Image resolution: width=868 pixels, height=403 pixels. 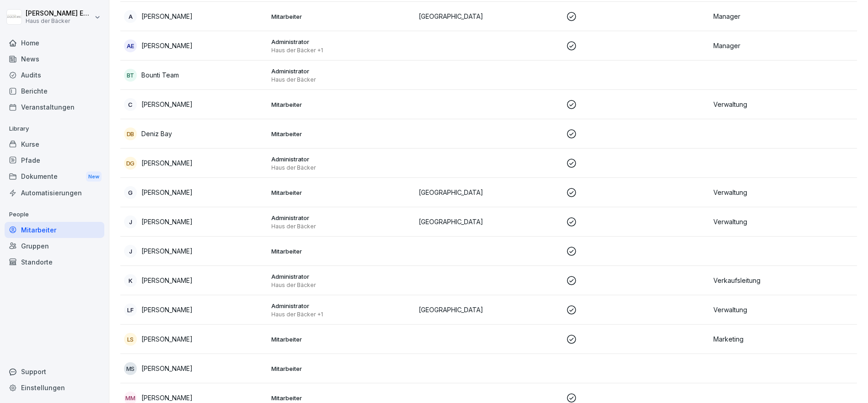 What do you see at coordinates (54, 246) in the screenshot?
I see `div: Gruppen` at bounding box center [54, 246].